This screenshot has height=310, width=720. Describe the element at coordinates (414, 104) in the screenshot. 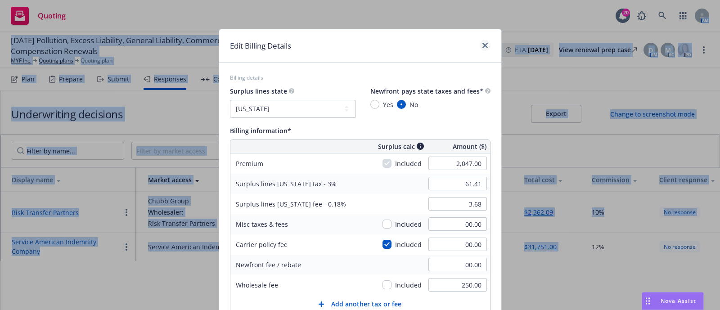

I see `span: No` at that location.